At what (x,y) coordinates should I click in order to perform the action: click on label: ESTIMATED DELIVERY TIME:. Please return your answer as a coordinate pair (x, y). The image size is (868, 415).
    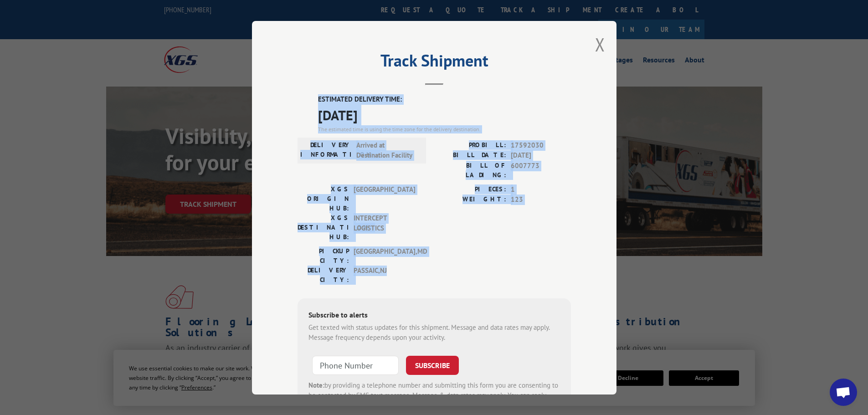
    Looking at the image, I should click on (444, 99).